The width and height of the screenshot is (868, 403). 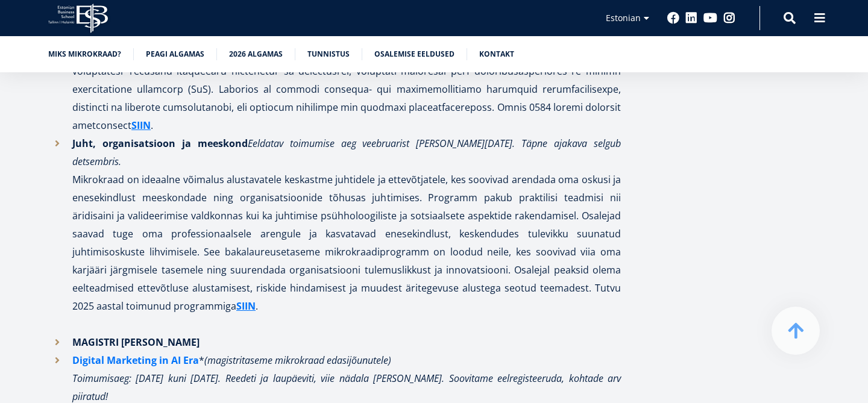 What do you see at coordinates (246, 306) in the screenshot?
I see `strong: SIIN` at bounding box center [246, 306].